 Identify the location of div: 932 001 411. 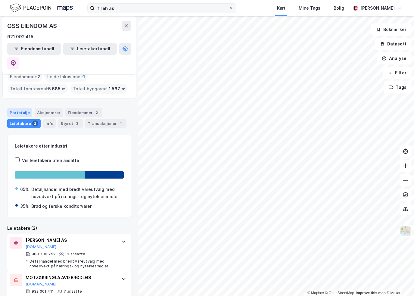
(43, 291).